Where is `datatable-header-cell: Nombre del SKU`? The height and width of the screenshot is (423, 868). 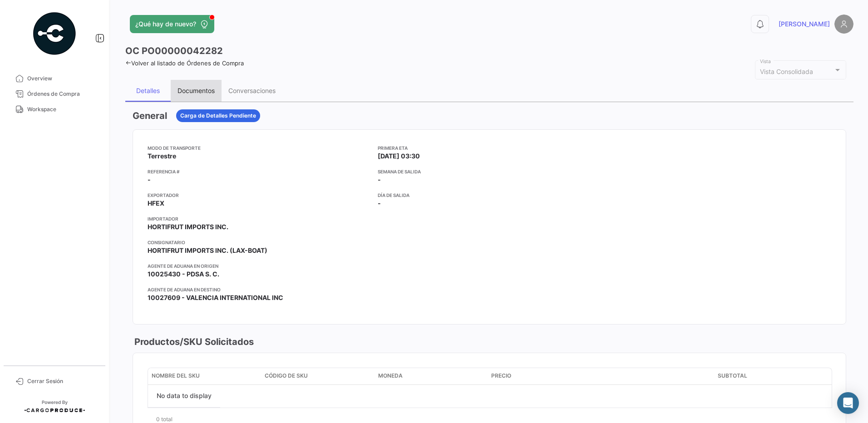 datatable-header-cell: Nombre del SKU is located at coordinates (204, 376).